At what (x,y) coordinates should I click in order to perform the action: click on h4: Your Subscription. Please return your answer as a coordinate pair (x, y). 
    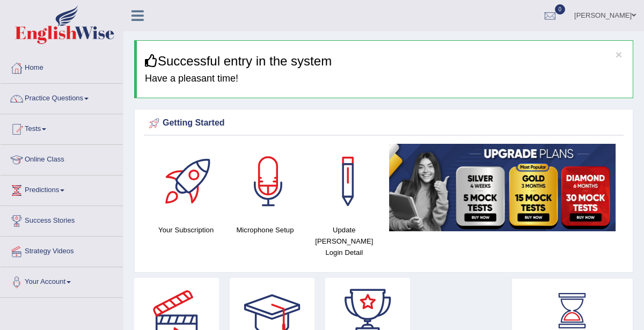
    Looking at the image, I should click on (186, 229).